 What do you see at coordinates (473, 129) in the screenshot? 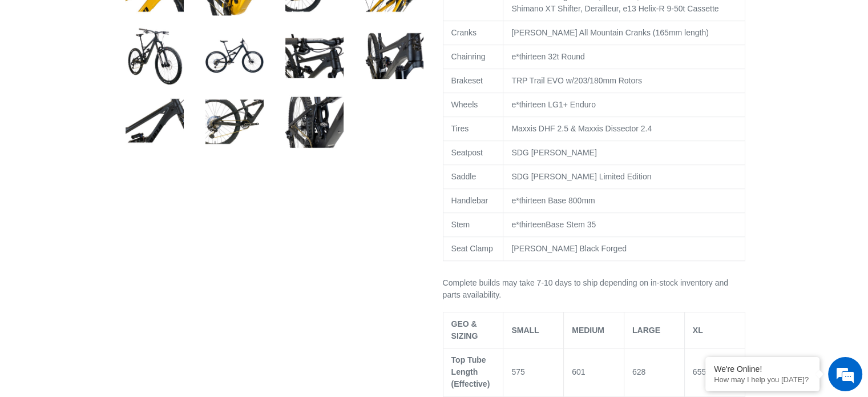
I see `td: Tires` at bounding box center [473, 129].